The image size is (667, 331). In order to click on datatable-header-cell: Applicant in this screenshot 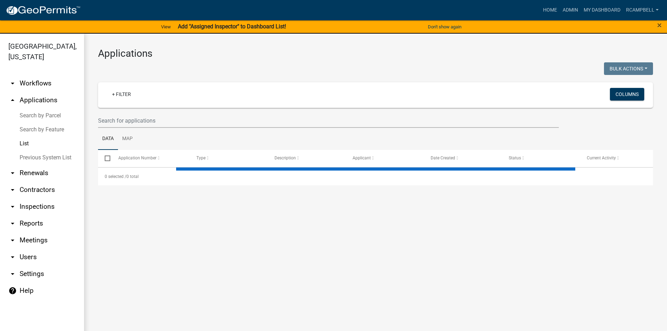, I will do `click(385, 158)`.